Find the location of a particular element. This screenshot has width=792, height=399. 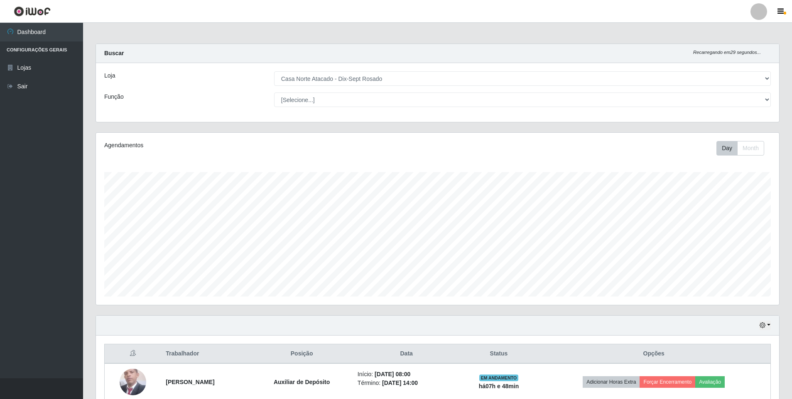

label: Função is located at coordinates (114, 97).